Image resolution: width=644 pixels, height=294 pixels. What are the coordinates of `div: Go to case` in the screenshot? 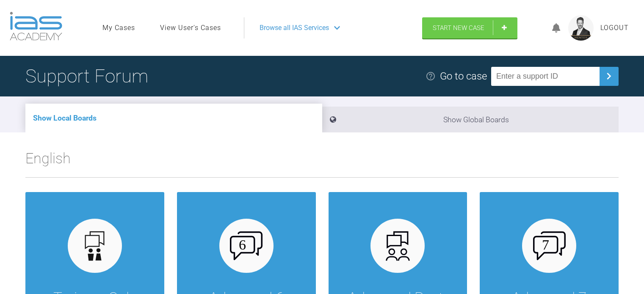 It's located at (463, 76).